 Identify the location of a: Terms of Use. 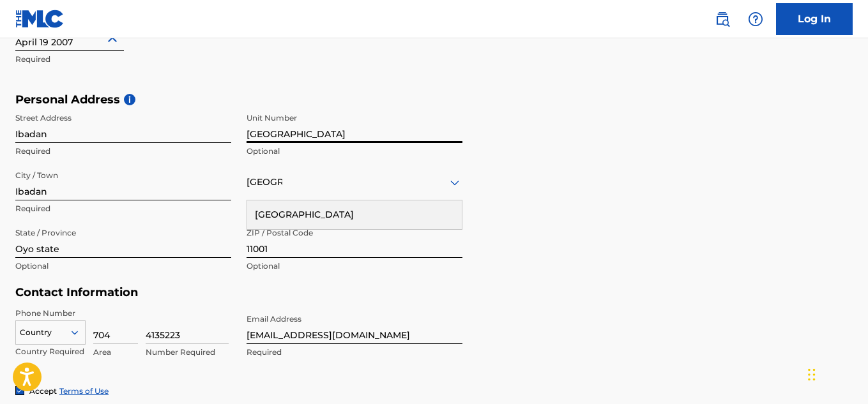
(84, 391).